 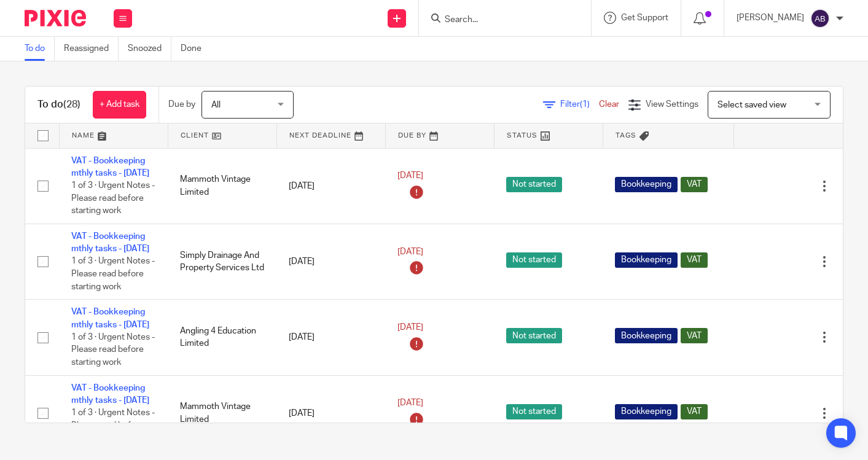 What do you see at coordinates (222, 261) in the screenshot?
I see `td: Simply Drainage And Property Services Ltd` at bounding box center [222, 261].